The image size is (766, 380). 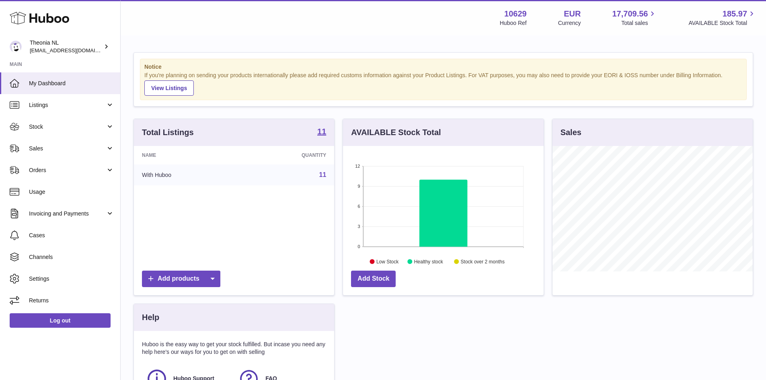 I want to click on h3: Help, so click(x=150, y=317).